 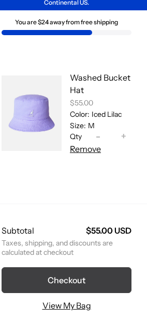 What do you see at coordinates (85, 149) in the screenshot?
I see `button: Remove Washed Bucket Hat - Iced Lilac / M` at bounding box center [85, 149].